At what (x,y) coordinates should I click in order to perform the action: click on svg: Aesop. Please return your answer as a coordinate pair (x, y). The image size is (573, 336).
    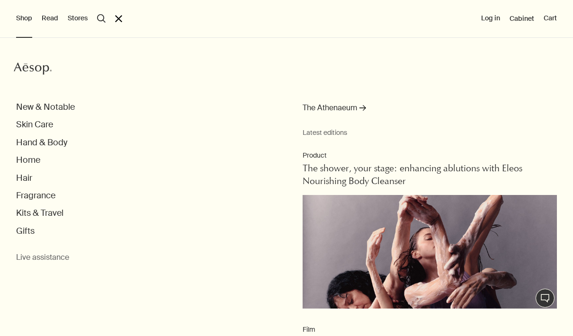
    Looking at the image, I should click on (33, 69).